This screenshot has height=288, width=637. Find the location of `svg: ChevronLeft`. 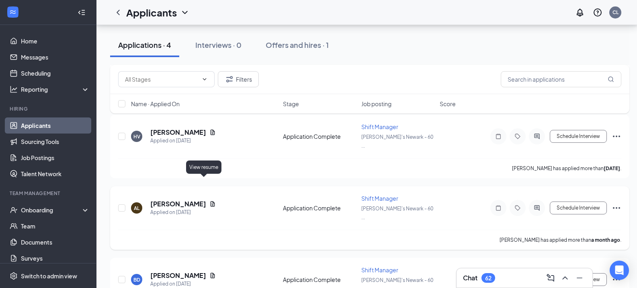

svg: ChevronLeft is located at coordinates (118, 12).